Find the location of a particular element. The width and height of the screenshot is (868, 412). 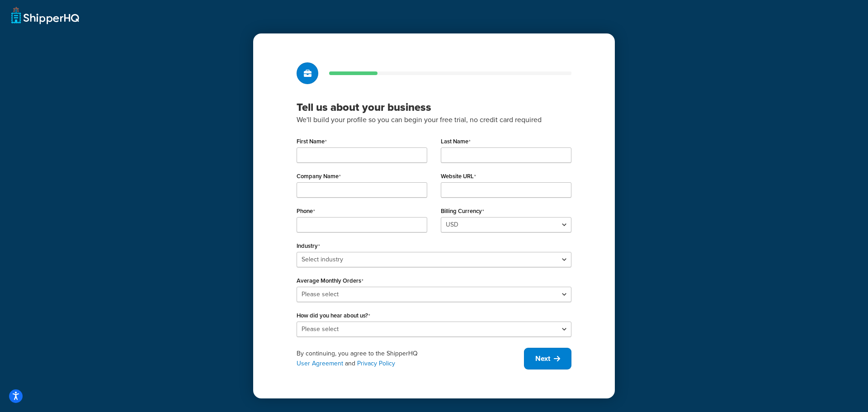

h3: Tell us about your business is located at coordinates (434, 107).